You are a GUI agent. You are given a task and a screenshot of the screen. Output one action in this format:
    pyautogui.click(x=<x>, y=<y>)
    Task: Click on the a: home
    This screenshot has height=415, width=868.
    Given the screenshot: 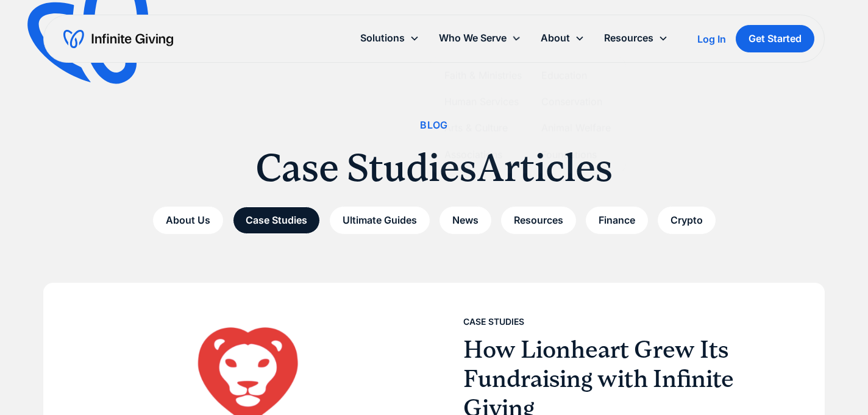 What is the action you would take?
    pyautogui.click(x=118, y=39)
    